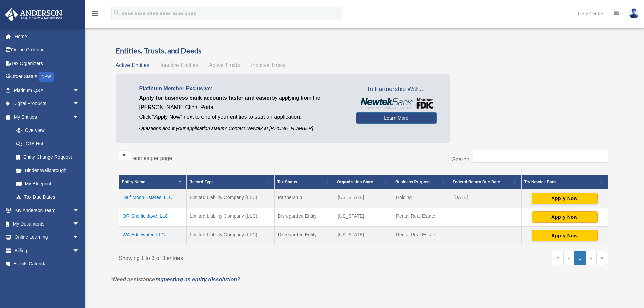  Describe the element at coordinates (242, 89) in the screenshot. I see `p: Platinum Member Exclusive:` at that location.